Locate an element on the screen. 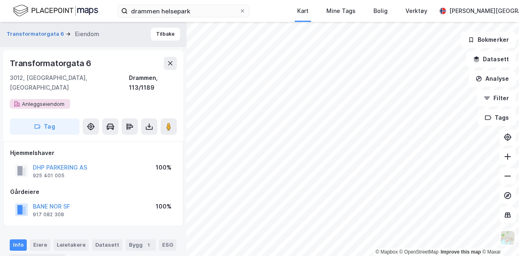  div: 925 401 005 is located at coordinates (49, 176).